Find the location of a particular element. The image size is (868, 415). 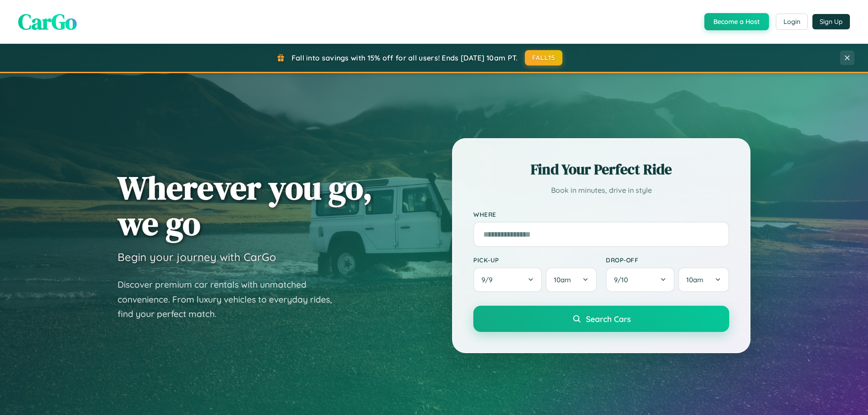

button: Login is located at coordinates (792, 21).